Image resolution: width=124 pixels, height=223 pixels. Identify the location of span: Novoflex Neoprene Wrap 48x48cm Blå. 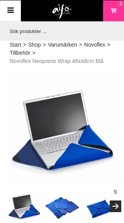
(57, 61).